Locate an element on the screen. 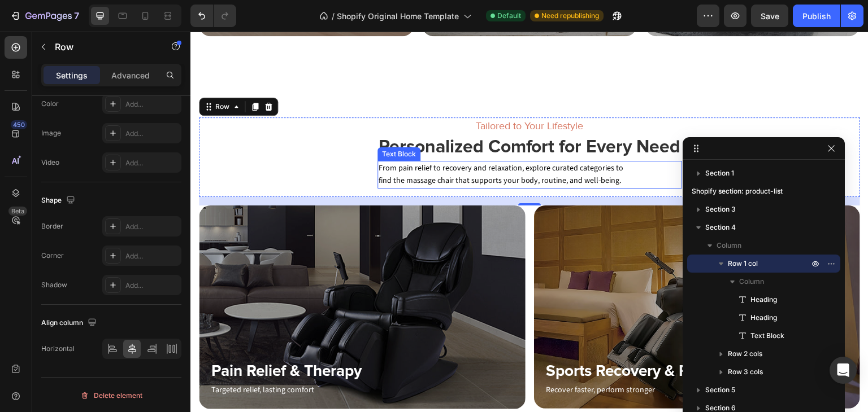 The width and height of the screenshot is (868, 412). div: Row is located at coordinates (32, 75).